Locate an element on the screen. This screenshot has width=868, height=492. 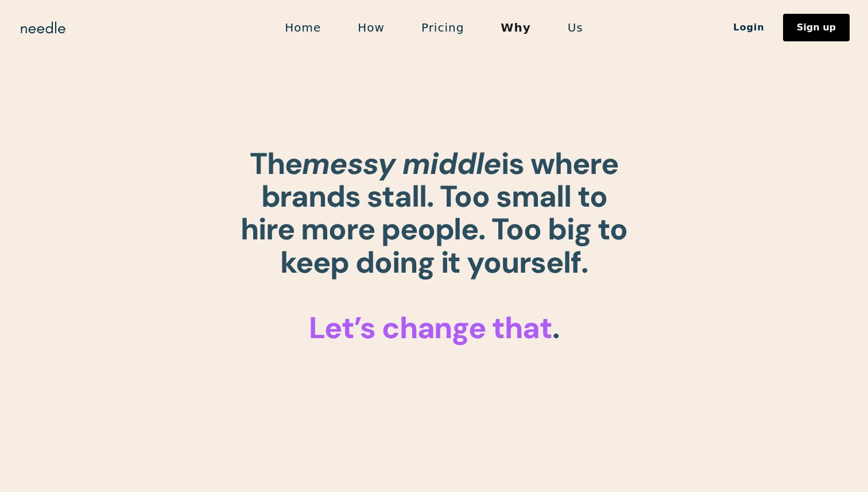
strong: The is where brands stall. Too small to hire more people. Too big to keep doing it yourself is located at coordinates (434, 213).